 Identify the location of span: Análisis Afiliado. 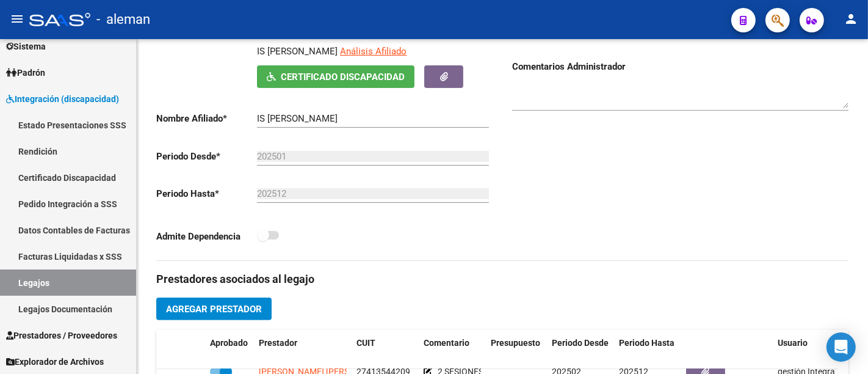
(373, 51).